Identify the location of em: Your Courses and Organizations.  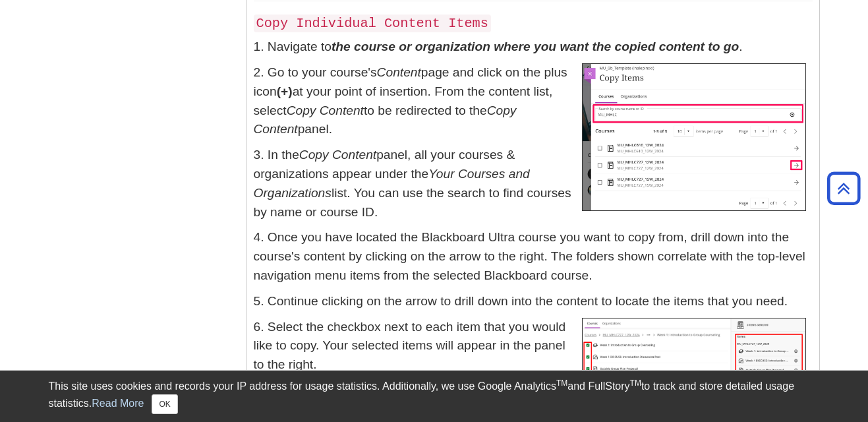
(392, 183).